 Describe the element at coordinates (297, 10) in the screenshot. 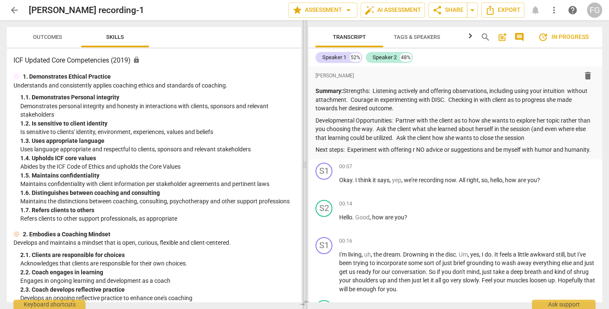

I see `span: star` at that location.